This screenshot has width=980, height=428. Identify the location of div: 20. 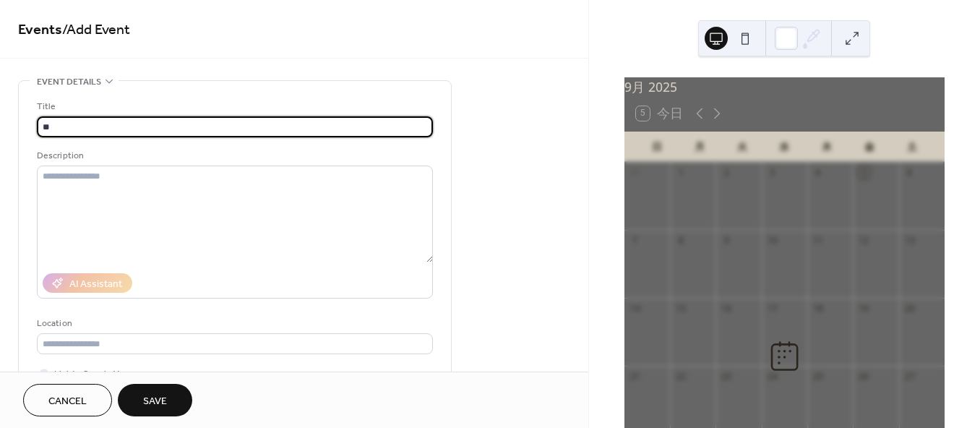
(909, 308).